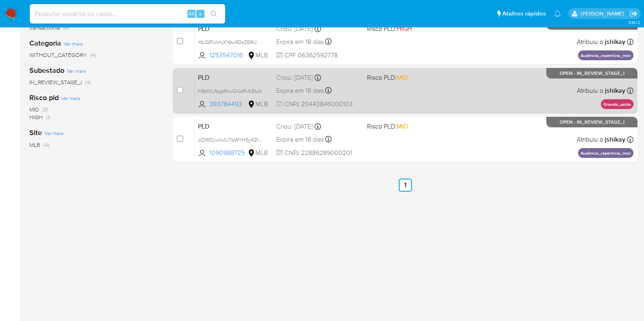 This screenshot has width=644, height=321. Describe the element at coordinates (557, 14) in the screenshot. I see `a: Notificações` at that location.